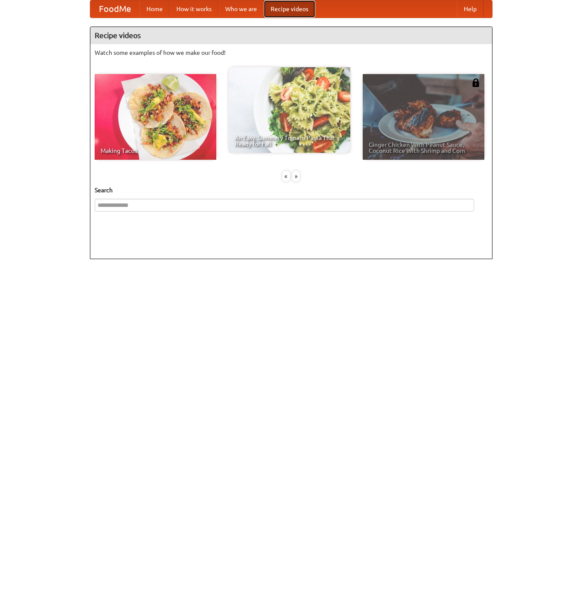  Describe the element at coordinates (289, 110) in the screenshot. I see `a: An Easy, Summery Tomato Pasta That's Ready for Fall` at that location.